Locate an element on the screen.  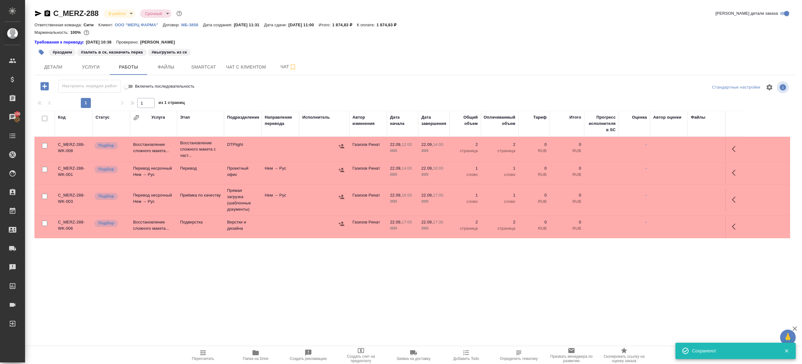
div: В работе is located at coordinates (156, 13).